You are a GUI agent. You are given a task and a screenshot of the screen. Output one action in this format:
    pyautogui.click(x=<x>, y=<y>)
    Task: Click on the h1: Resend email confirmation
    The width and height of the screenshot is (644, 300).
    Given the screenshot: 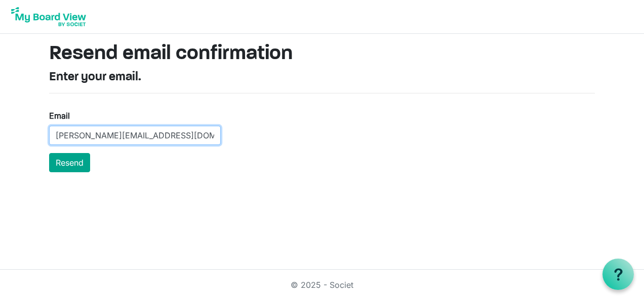 What is the action you would take?
    pyautogui.click(x=322, y=54)
    